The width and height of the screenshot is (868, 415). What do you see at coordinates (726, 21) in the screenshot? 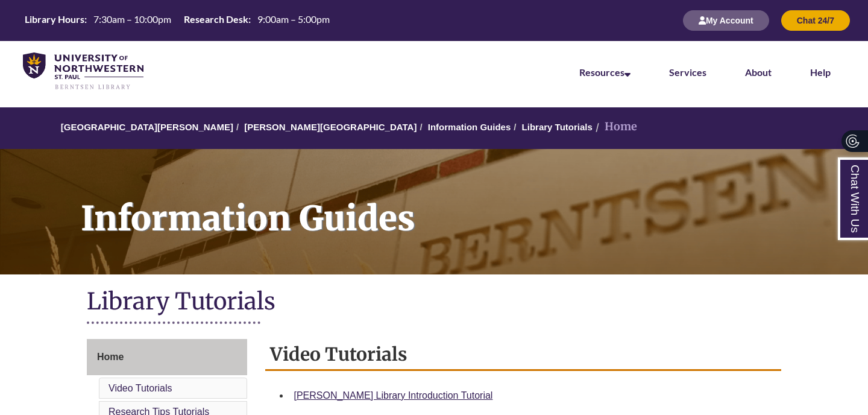
I see `button: My Account` at bounding box center [726, 21].